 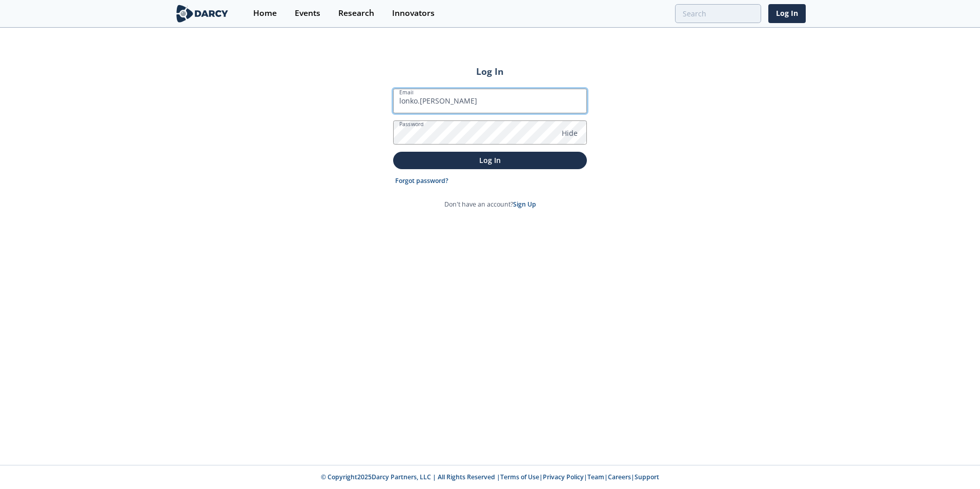 What do you see at coordinates (524, 204) in the screenshot?
I see `a: Sign Up` at bounding box center [524, 204].